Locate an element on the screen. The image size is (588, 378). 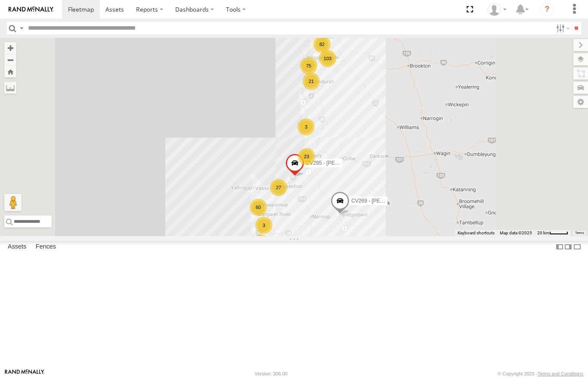
div: 21 is located at coordinates (311, 81).